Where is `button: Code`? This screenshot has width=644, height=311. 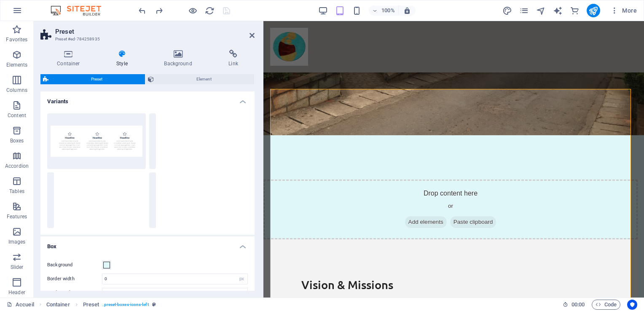
button: Code is located at coordinates (606, 305).